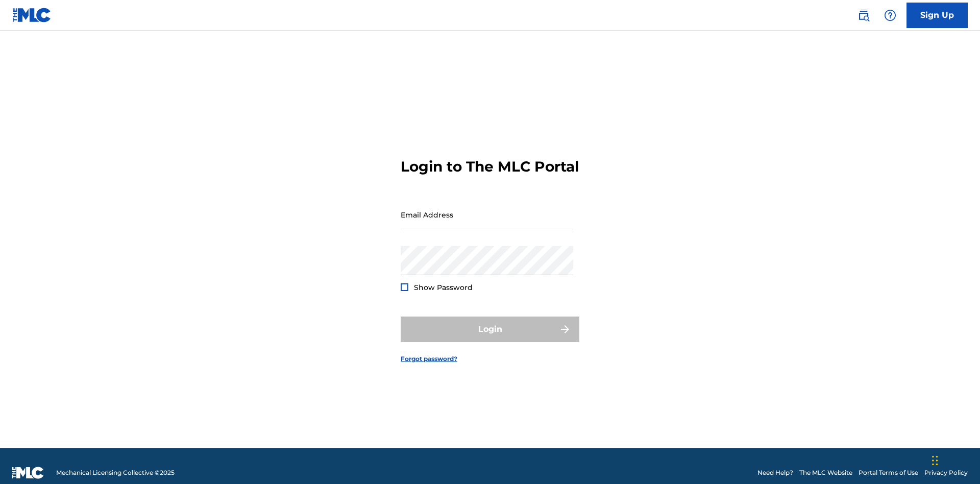 The width and height of the screenshot is (980, 484). Describe the element at coordinates (428, 359) in the screenshot. I see `a: Forgot password?` at that location.